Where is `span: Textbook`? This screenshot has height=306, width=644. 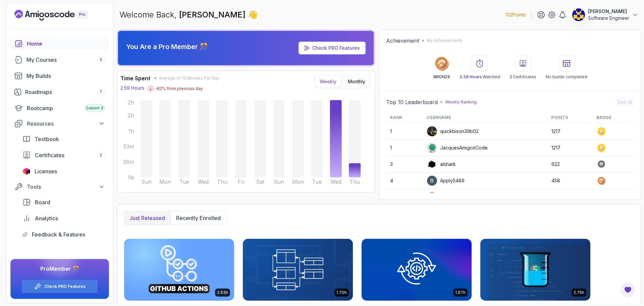
span: Textbook is located at coordinates (47, 139).